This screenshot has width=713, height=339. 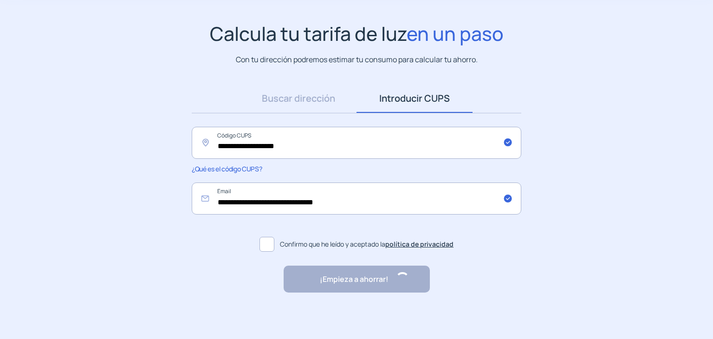 I want to click on a: Buscar dirección, so click(x=299, y=98).